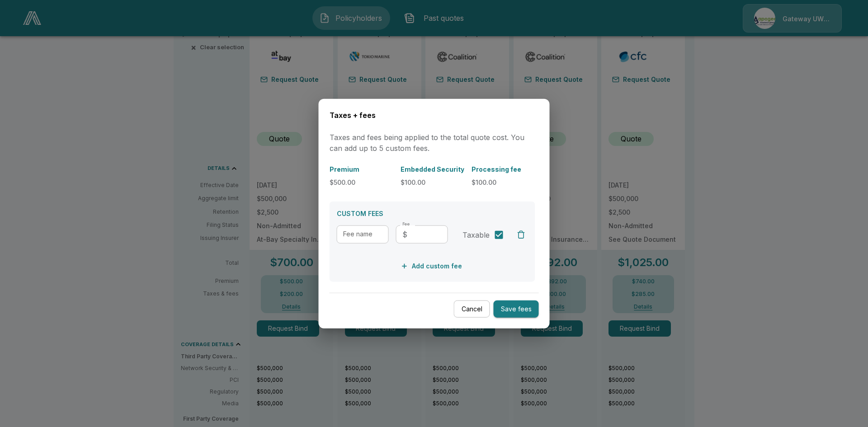  I want to click on label: Fee, so click(406, 224).